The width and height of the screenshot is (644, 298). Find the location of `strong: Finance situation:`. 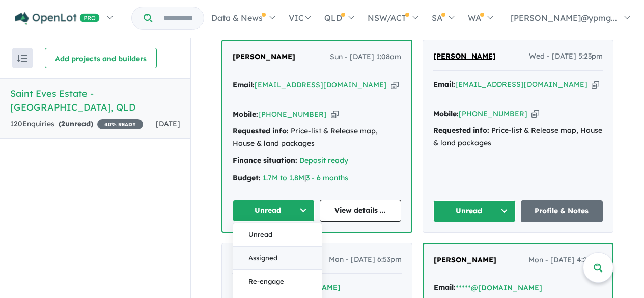

strong: Finance situation: is located at coordinates (265, 161).